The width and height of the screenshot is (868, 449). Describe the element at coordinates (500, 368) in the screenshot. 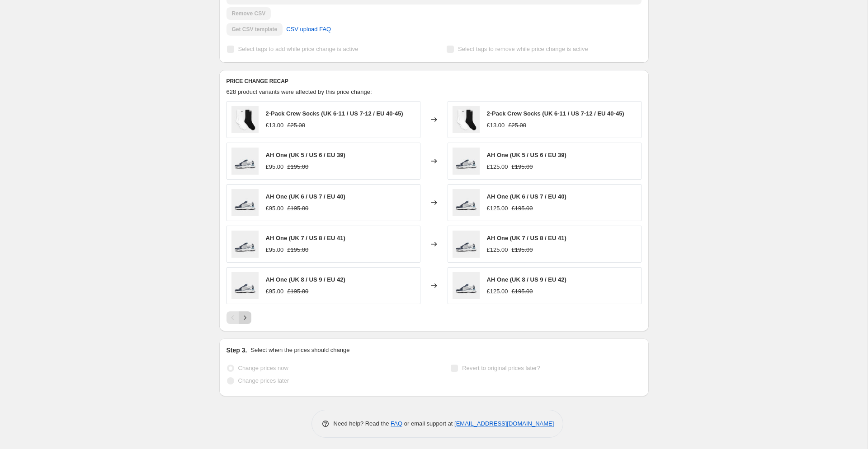

I see `span: Revert to original prices later?` at that location.